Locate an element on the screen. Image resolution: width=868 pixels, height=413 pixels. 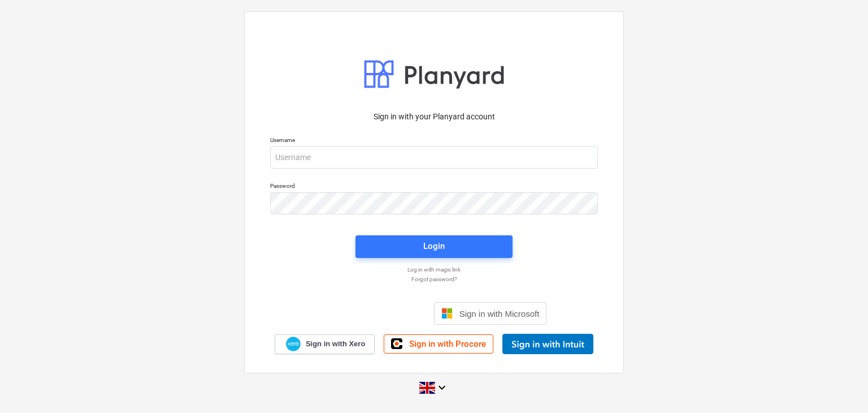
span: Sign in with Procore is located at coordinates (448, 344).